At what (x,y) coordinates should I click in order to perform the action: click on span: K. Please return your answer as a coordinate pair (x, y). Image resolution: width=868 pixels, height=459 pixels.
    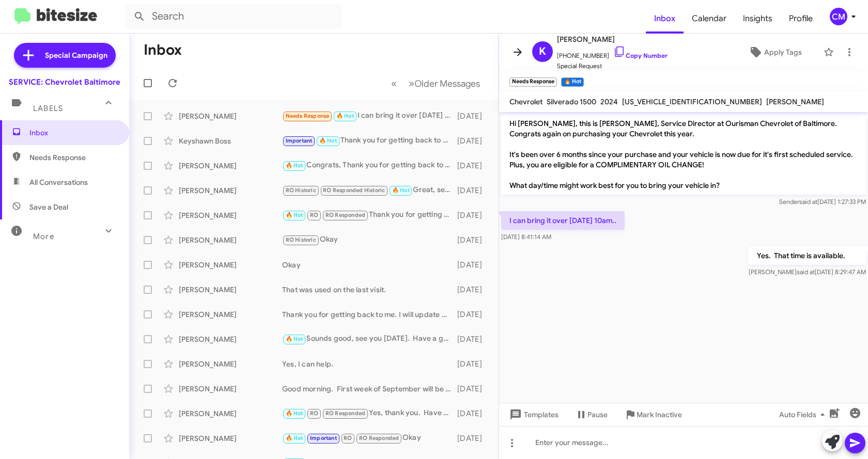
    Looking at the image, I should click on (543, 51).